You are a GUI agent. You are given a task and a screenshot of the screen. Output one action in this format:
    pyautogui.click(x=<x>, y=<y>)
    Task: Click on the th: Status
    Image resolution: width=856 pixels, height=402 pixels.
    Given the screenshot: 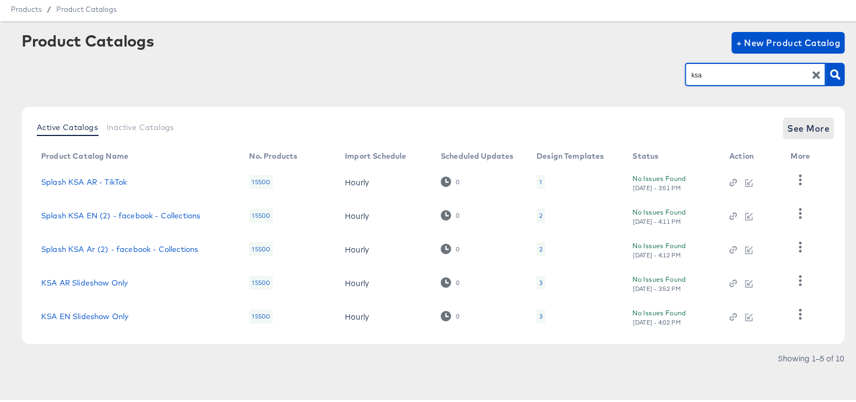 What is the action you would take?
    pyautogui.click(x=672, y=154)
    